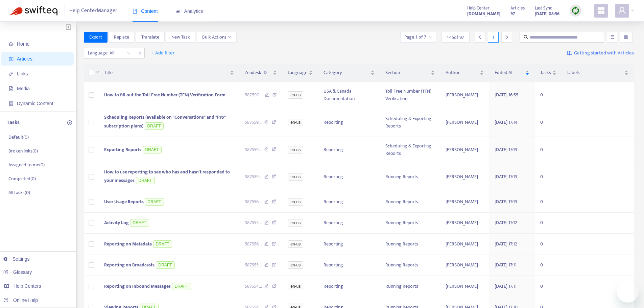 The height and width of the screenshot is (308, 644). Describe the element at coordinates (34, 11) in the screenshot. I see `img: Swifteq` at that location.